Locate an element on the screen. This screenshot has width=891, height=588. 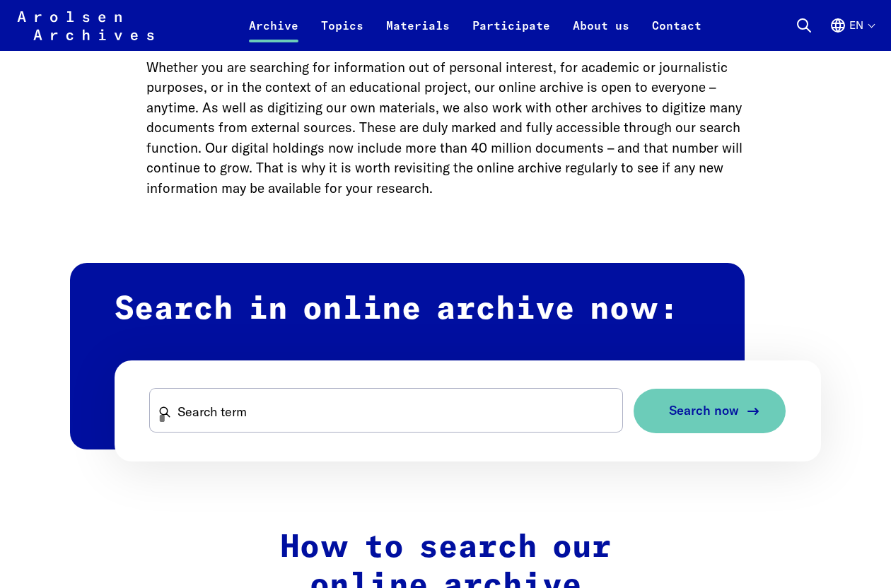
a: Participate is located at coordinates (511, 34).